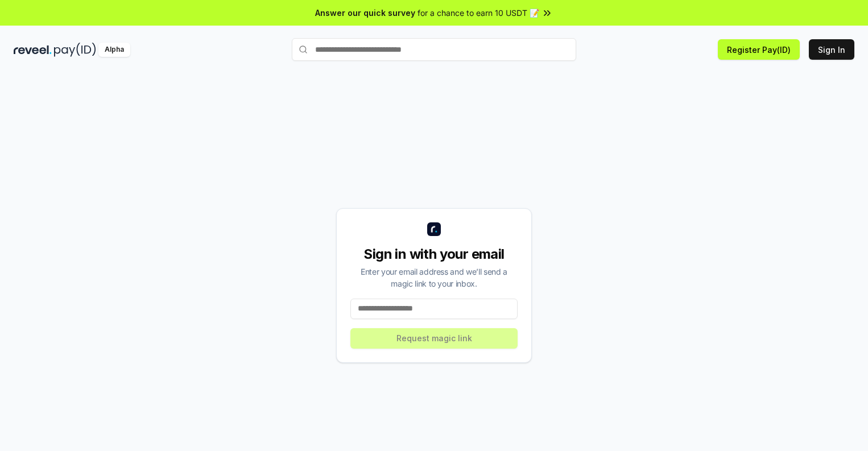 The height and width of the screenshot is (451, 868). I want to click on button: Register Pay(ID), so click(759, 49).